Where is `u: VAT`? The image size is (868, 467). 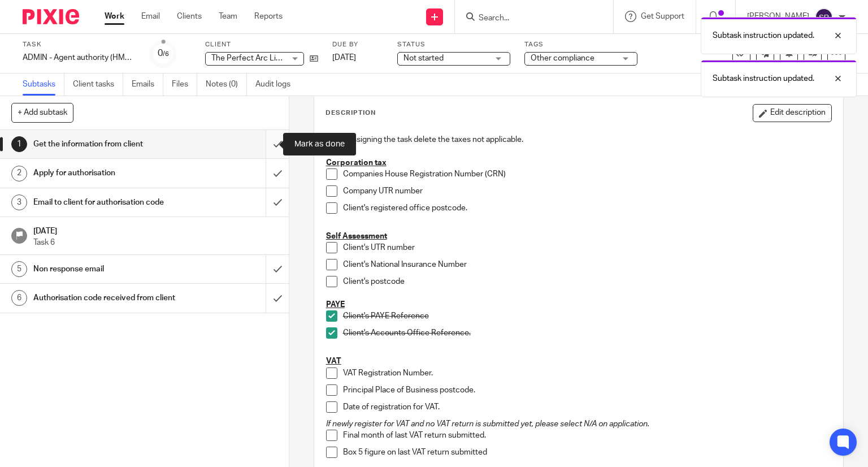 u: VAT is located at coordinates (334, 361).